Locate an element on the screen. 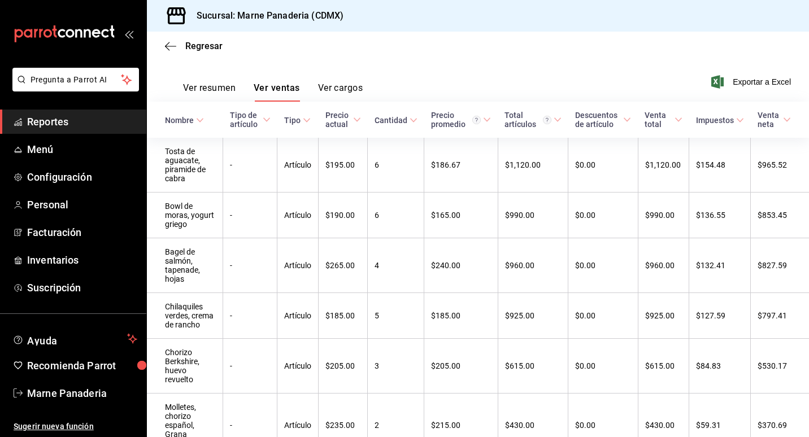 The height and width of the screenshot is (437, 809). button: open_drawer_menu is located at coordinates (129, 34).